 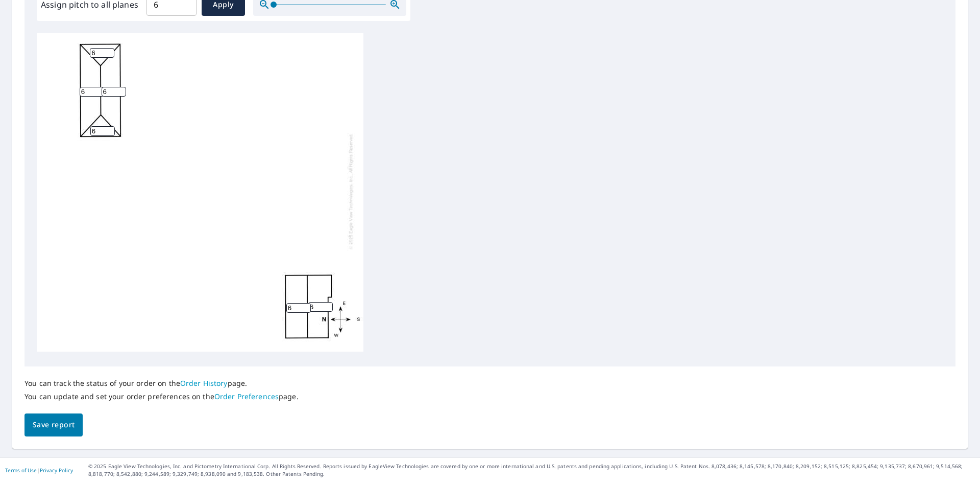 What do you see at coordinates (161, 396) in the screenshot?
I see `p: You can update and set your order preferences on the page.` at bounding box center [161, 396].